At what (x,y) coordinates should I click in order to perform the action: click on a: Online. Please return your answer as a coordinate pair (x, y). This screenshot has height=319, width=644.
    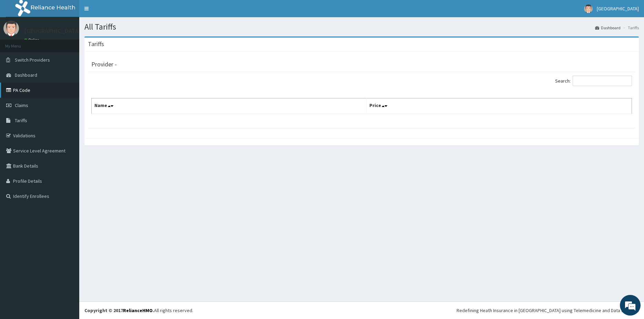
    Looking at the image, I should click on (32, 40).